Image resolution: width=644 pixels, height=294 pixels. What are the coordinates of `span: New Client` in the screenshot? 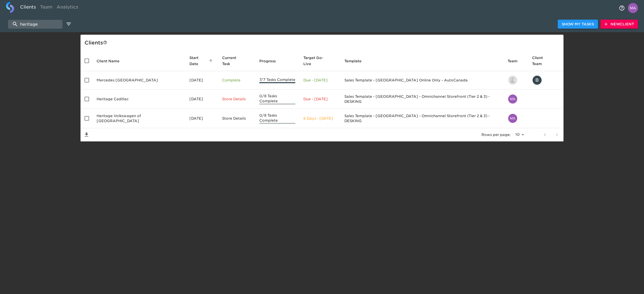 It's located at (619, 24).